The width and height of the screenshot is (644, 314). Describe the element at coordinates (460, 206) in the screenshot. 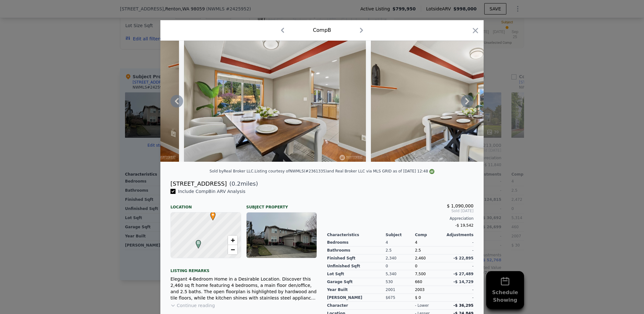

I see `span: $ 1,090,000` at that location.